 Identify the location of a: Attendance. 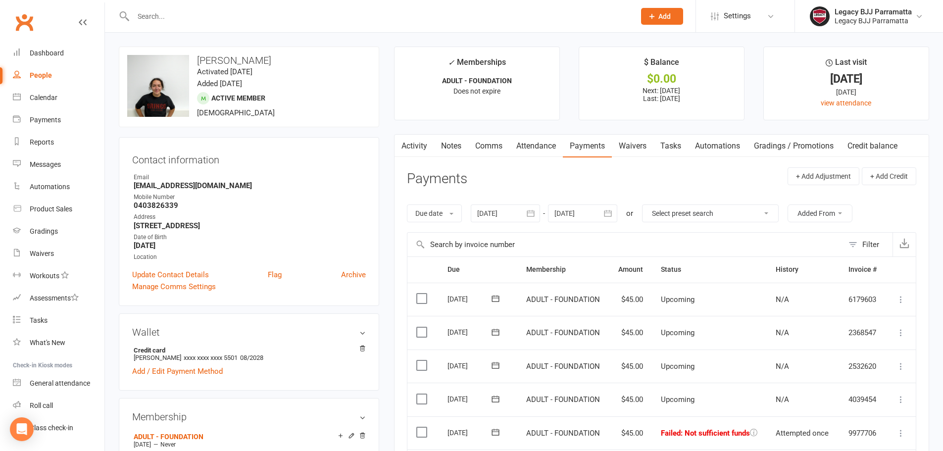
(536, 146).